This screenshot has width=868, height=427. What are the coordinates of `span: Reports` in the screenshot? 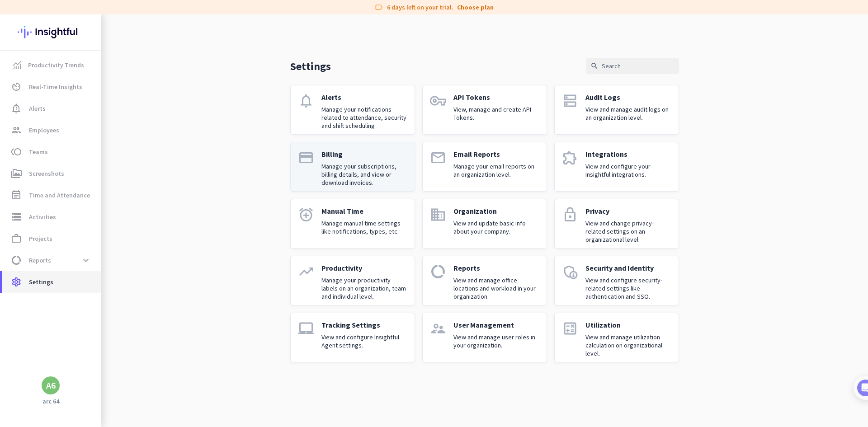 It's located at (40, 260).